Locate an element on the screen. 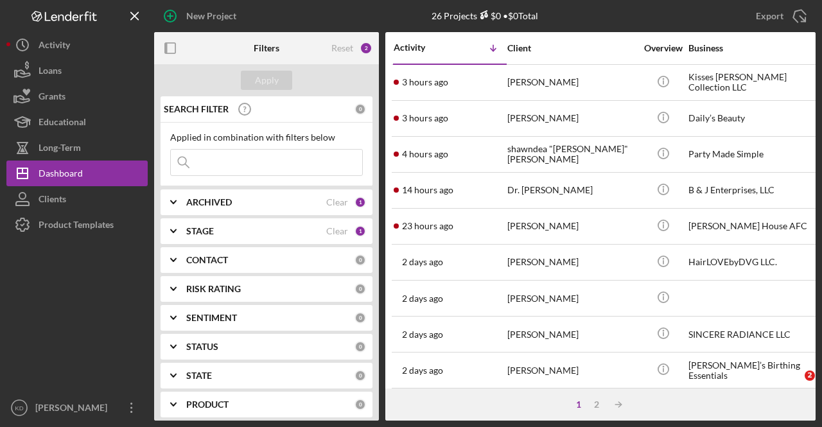  div: Applied in combination with filters below is located at coordinates (267, 137).